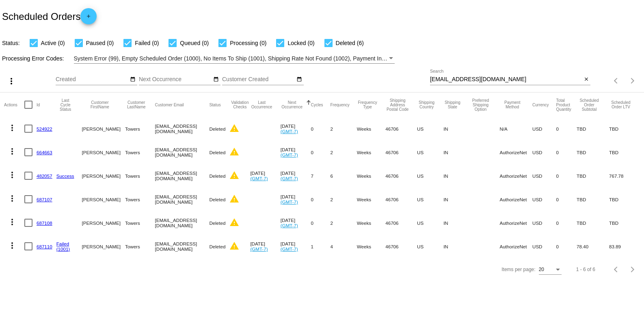 The width and height of the screenshot is (644, 321). I want to click on button: Change sorting for CurrencyIso, so click(541, 105).